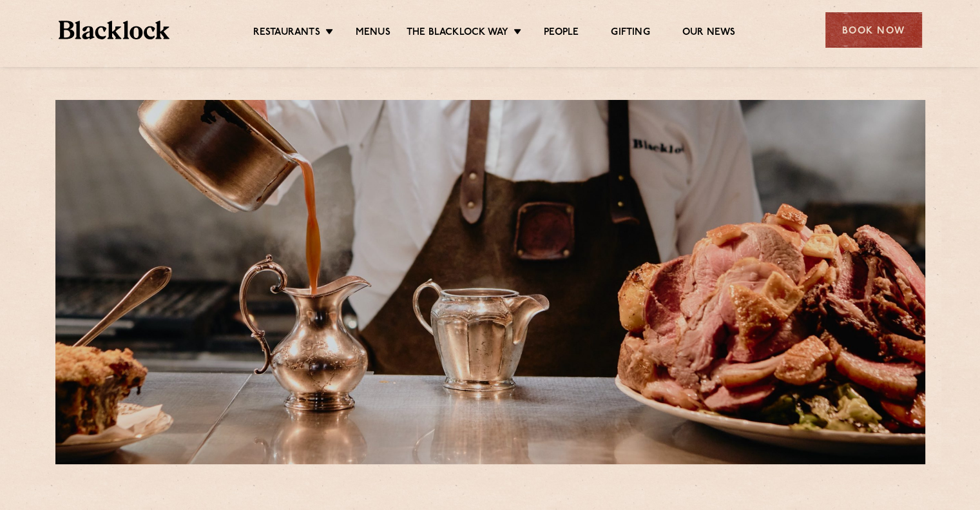 The image size is (980, 510). I want to click on a: Menus, so click(373, 33).